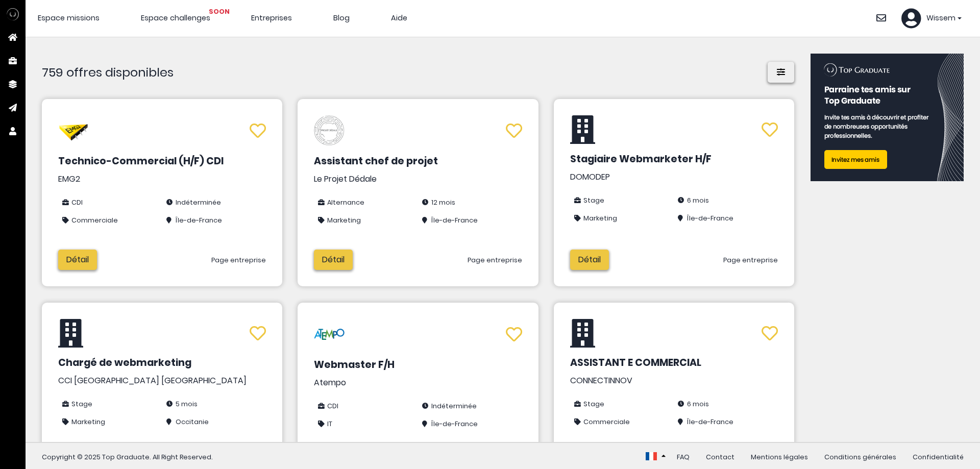 The image size is (980, 469). What do you see at coordinates (417, 382) in the screenshot?
I see `h3: Atempo` at bounding box center [417, 382].